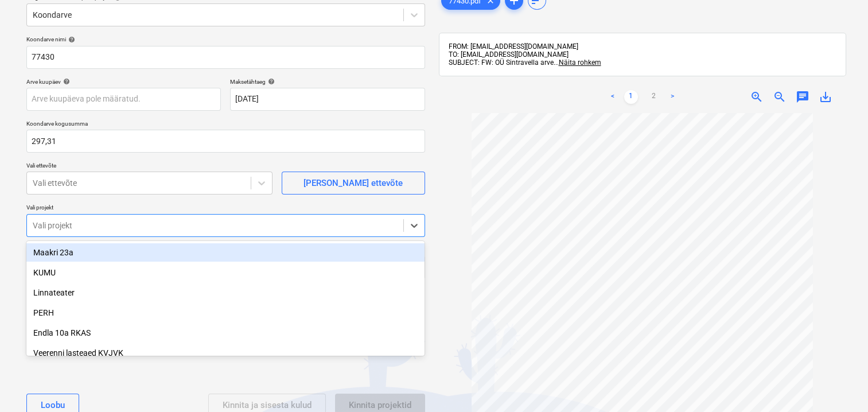 Image resolution: width=868 pixels, height=412 pixels. I want to click on div: Vestlusvidin, so click(839, 385).